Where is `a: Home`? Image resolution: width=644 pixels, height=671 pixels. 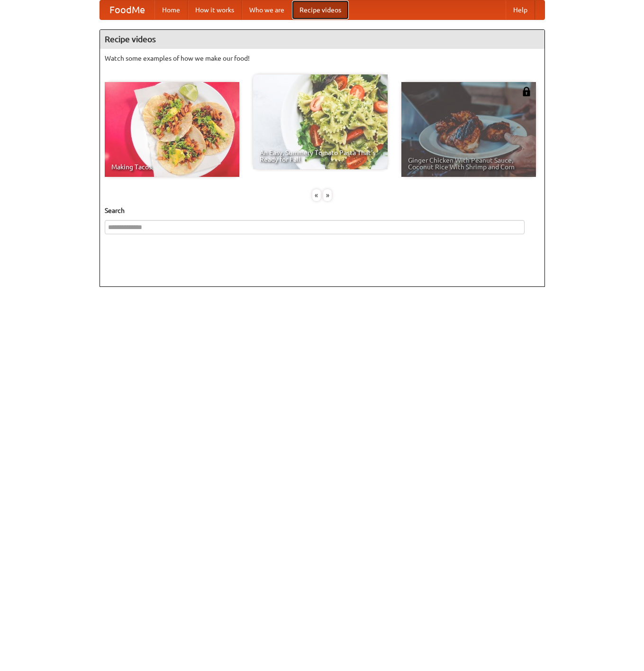 a: Home is located at coordinates (171, 10).